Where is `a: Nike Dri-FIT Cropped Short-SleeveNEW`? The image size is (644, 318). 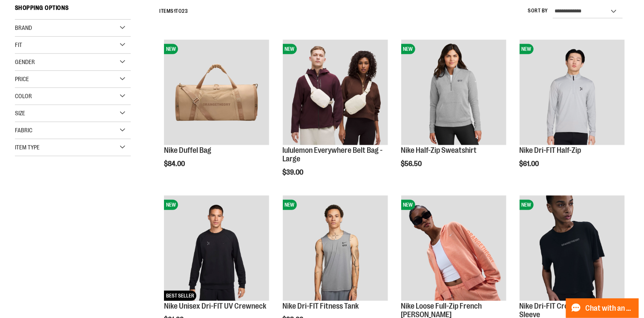 a: Nike Dri-FIT Cropped Short-SleeveNEW is located at coordinates (572, 249).